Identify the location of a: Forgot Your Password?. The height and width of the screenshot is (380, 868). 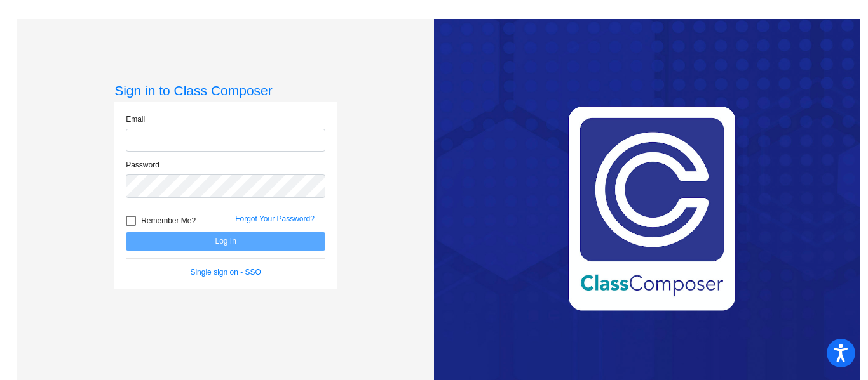
(274, 219).